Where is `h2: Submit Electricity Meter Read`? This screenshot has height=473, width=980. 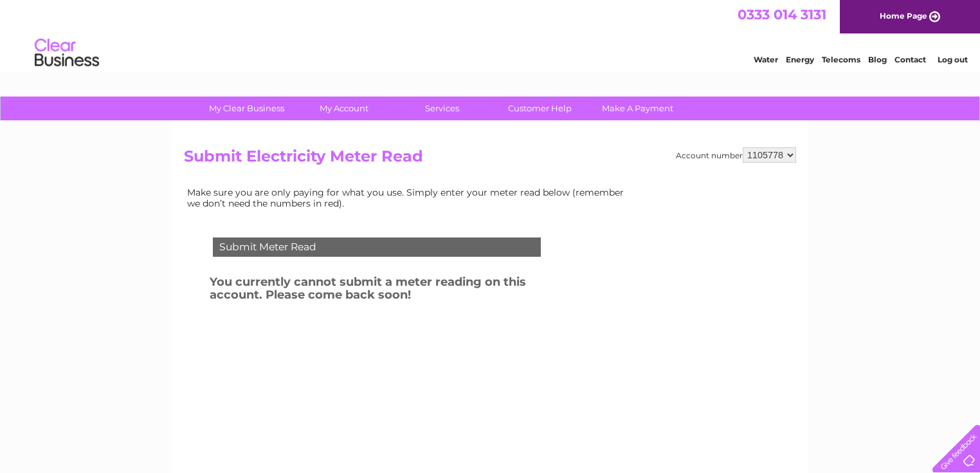
h2: Submit Electricity Meter Read is located at coordinates (490, 159).